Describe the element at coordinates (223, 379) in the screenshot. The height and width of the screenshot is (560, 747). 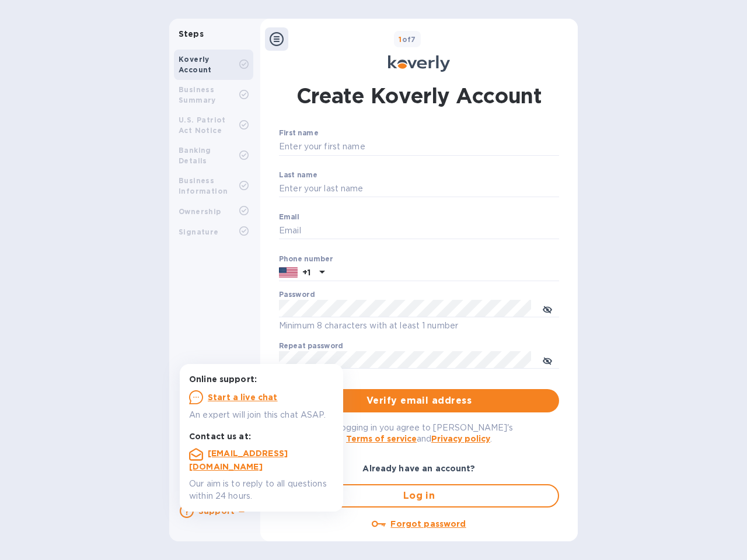
I see `b: Online support:` at that location.